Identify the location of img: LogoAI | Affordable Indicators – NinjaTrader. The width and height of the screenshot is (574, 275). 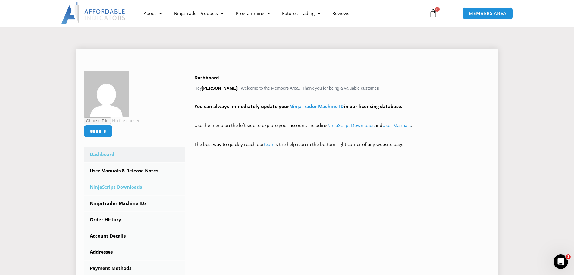
(93, 13).